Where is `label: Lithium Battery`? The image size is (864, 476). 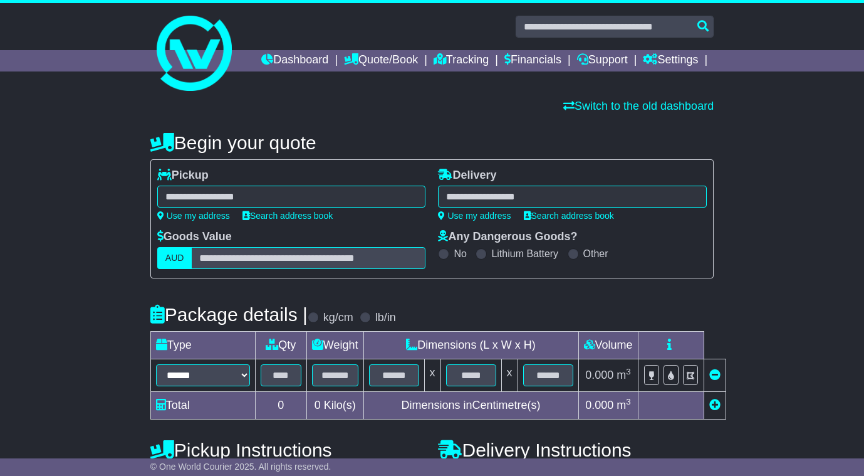
label: Lithium Battery is located at coordinates (524, 253).